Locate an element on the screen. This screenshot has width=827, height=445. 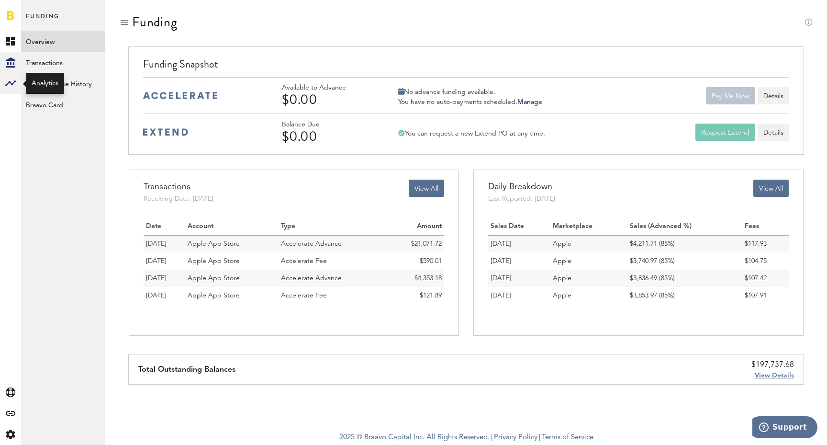
td: $4,353.18 is located at coordinates (415, 278).